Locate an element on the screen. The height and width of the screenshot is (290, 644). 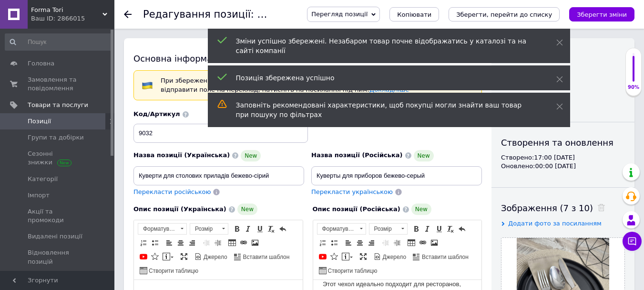
button: Чат з покупцем is located at coordinates (632, 241).